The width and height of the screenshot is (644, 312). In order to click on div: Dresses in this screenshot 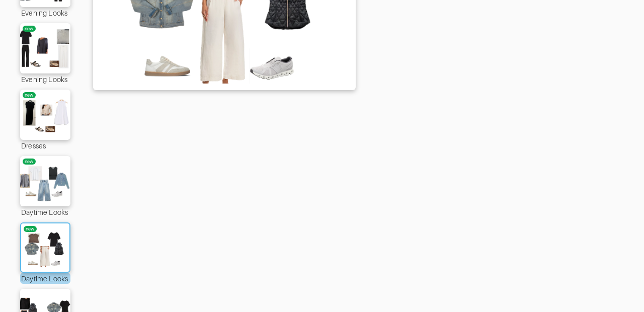, I will do `click(45, 146)`.